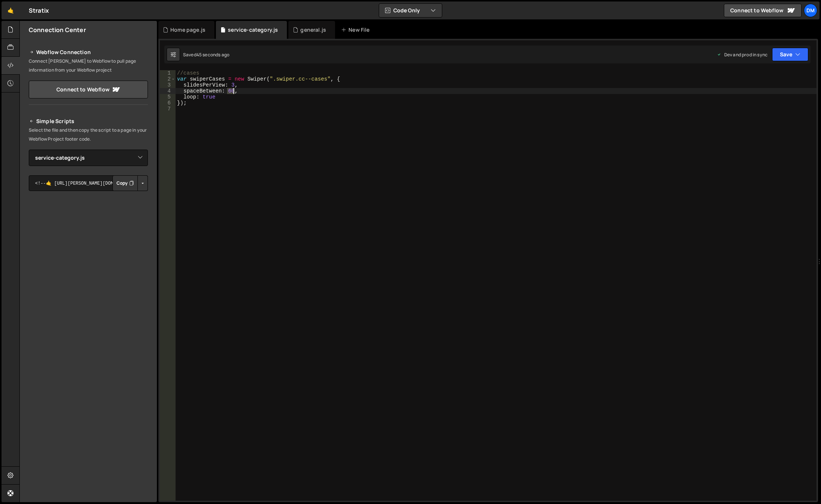  Describe the element at coordinates (168, 109) in the screenshot. I see `div: 7` at that location.